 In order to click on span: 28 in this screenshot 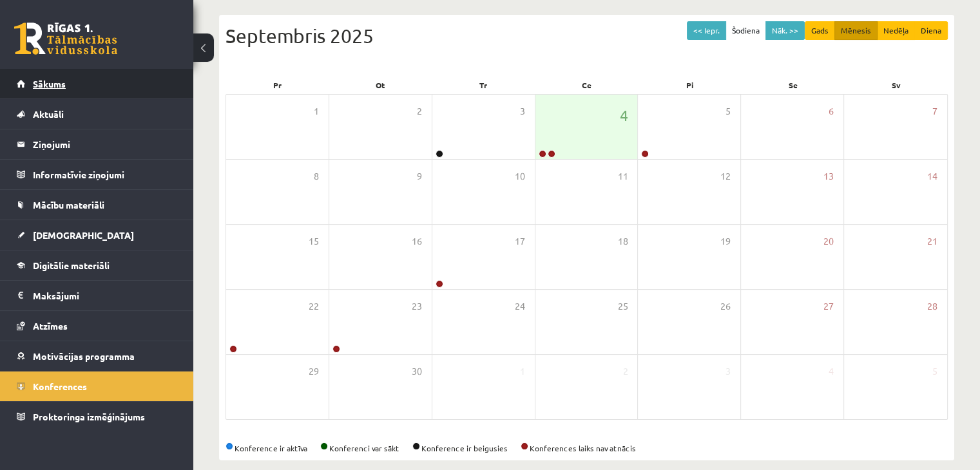, I will do `click(933, 307)`.